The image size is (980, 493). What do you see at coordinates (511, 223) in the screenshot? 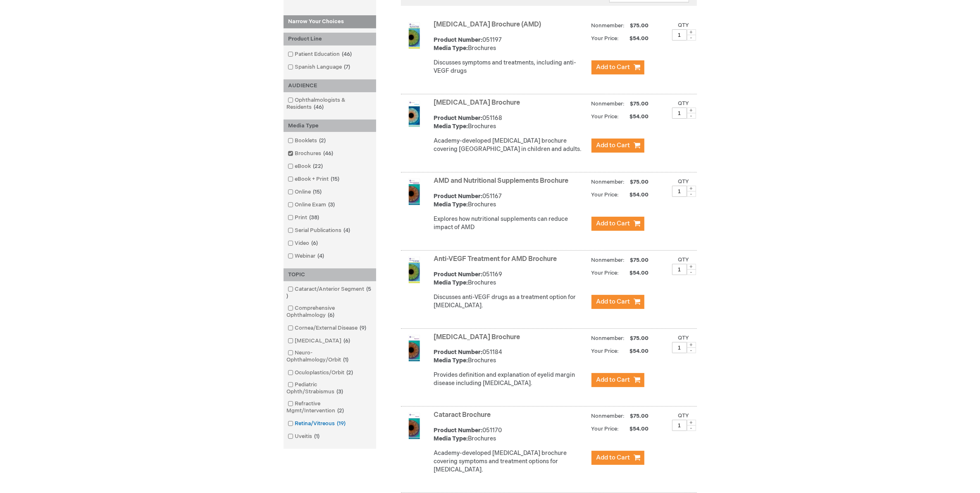
I see `p: Explores how nutritional supplements can reduce impact of AMD` at bounding box center [511, 223].